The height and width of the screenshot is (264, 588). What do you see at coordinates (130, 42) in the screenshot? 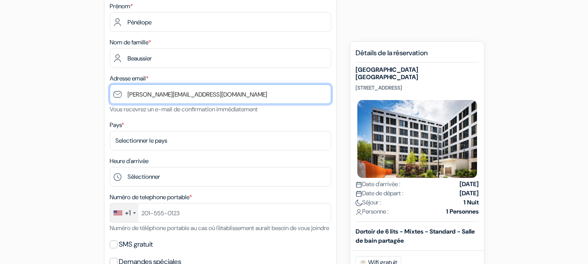
I see `label: Nom de famille` at bounding box center [130, 42].